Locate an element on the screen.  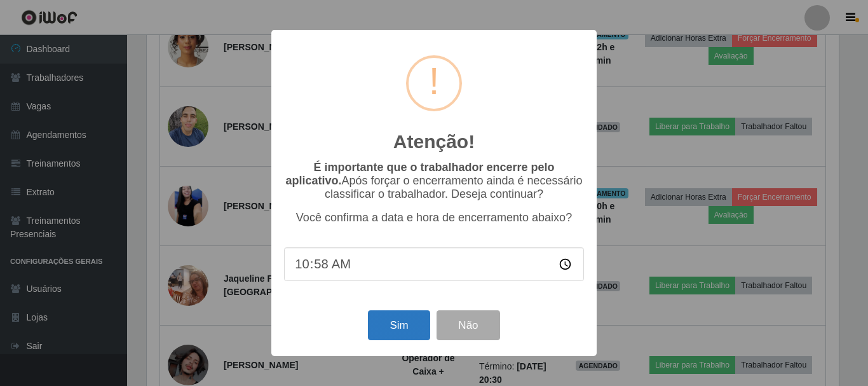
button: Sim is located at coordinates (399, 325).